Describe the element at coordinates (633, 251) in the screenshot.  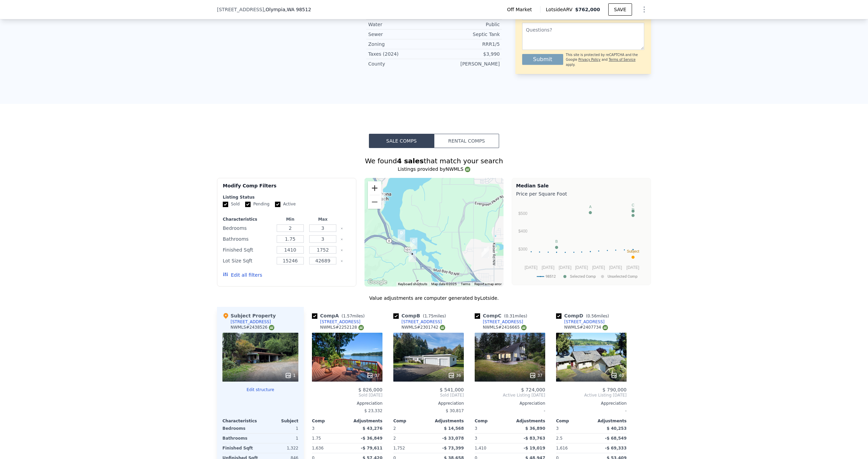
I see `text: Subject` at that location.